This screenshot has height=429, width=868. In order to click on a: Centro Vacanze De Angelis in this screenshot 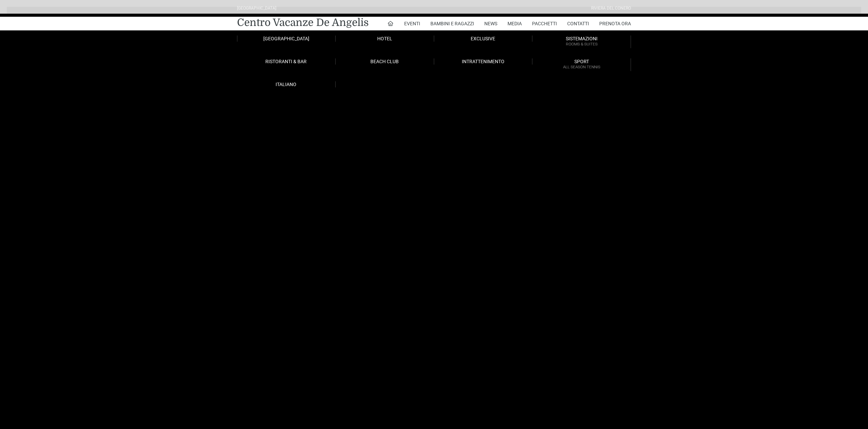, I will do `click(303, 22)`.